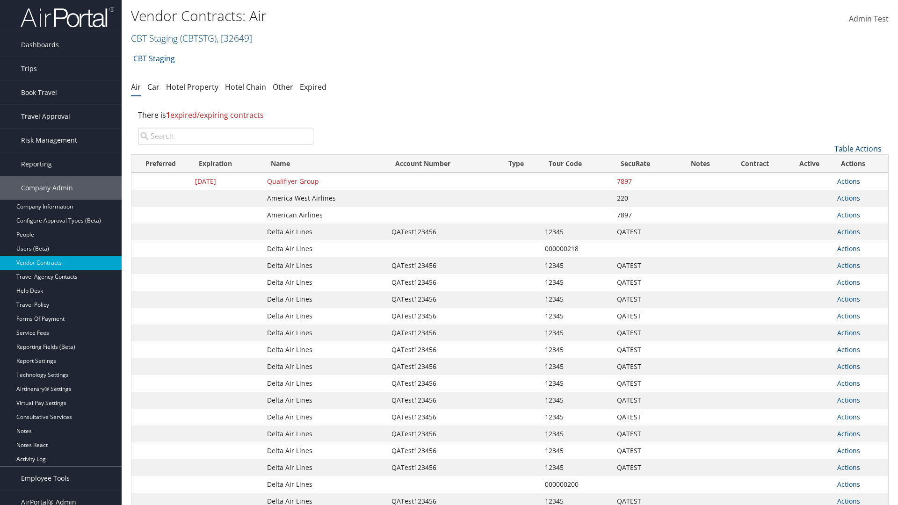  What do you see at coordinates (39, 93) in the screenshot?
I see `span: Book Travel` at bounding box center [39, 93].